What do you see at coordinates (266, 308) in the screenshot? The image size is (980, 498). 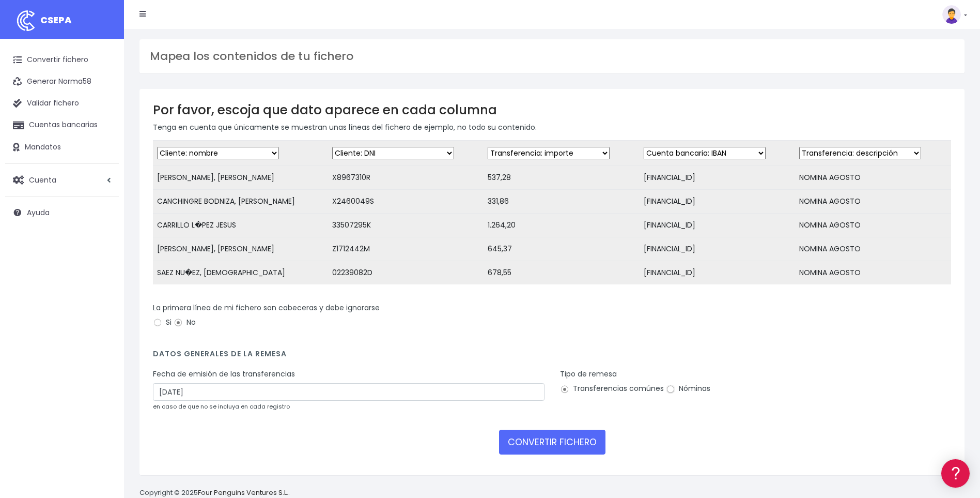 I see `label: La primera línea de mi fichero son cabeceras y debe ignorarse` at bounding box center [266, 308].